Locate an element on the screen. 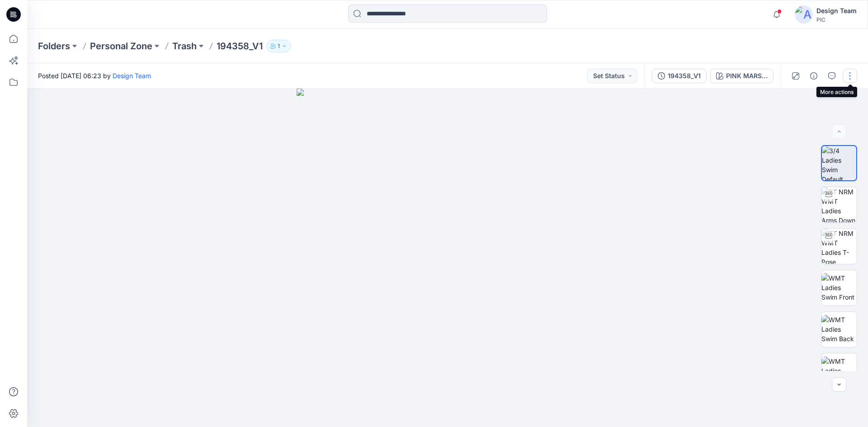  div: Design Team is located at coordinates (836, 11).